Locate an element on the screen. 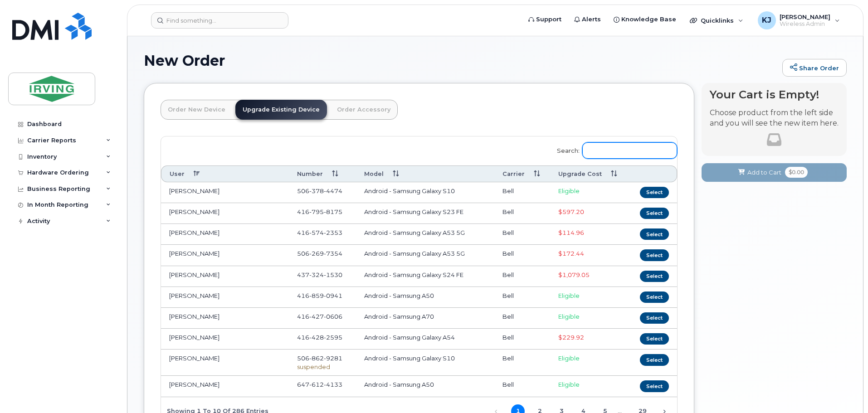  span: 4133 is located at coordinates (333, 384).